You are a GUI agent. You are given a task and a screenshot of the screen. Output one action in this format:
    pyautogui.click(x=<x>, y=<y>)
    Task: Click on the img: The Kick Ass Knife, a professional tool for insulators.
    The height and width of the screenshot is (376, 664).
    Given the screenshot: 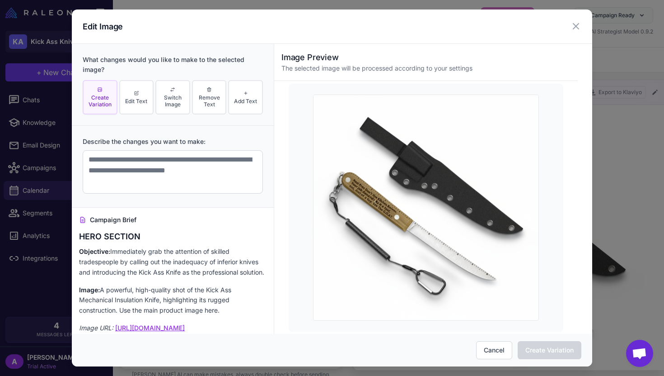 What is the action you would take?
    pyautogui.click(x=426, y=207)
    